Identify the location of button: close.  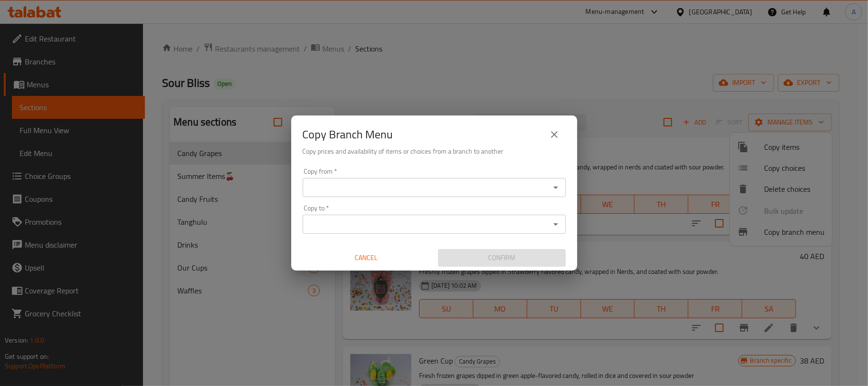
(554, 135).